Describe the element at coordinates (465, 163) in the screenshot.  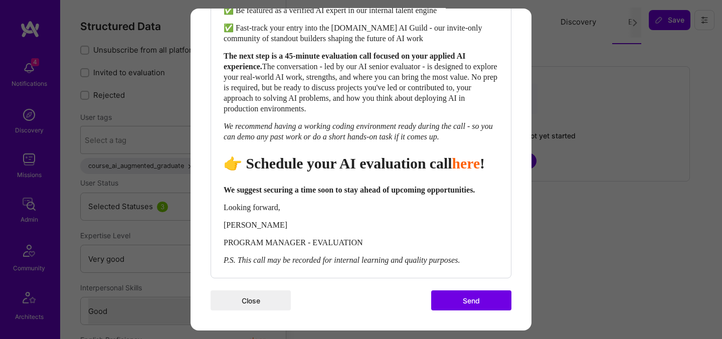
I see `span: here` at that location.